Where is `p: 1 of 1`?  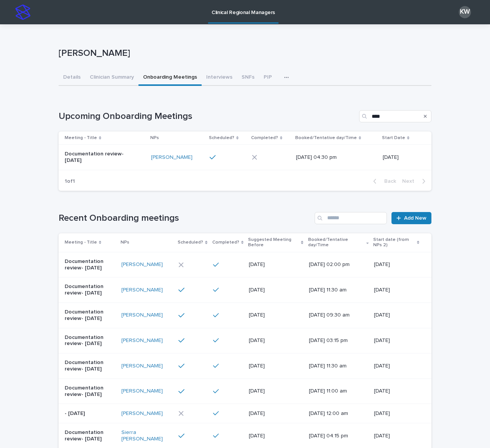
p: 1 of 1 is located at coordinates (69, 181).